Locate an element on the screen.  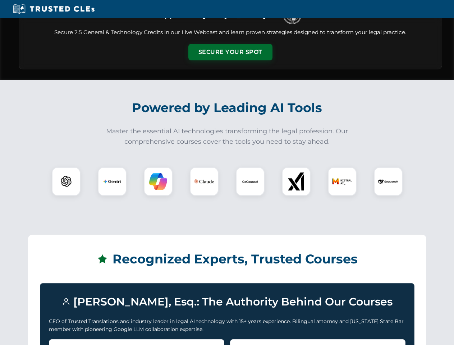
p: Master the essential AI technologies transforming the legal profession. Our comprehensive courses... is located at coordinates (227, 136).